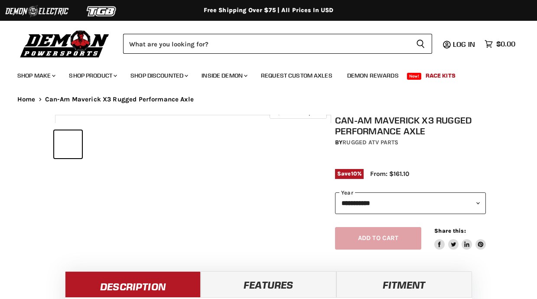  I want to click on form: Product, so click(277, 44).